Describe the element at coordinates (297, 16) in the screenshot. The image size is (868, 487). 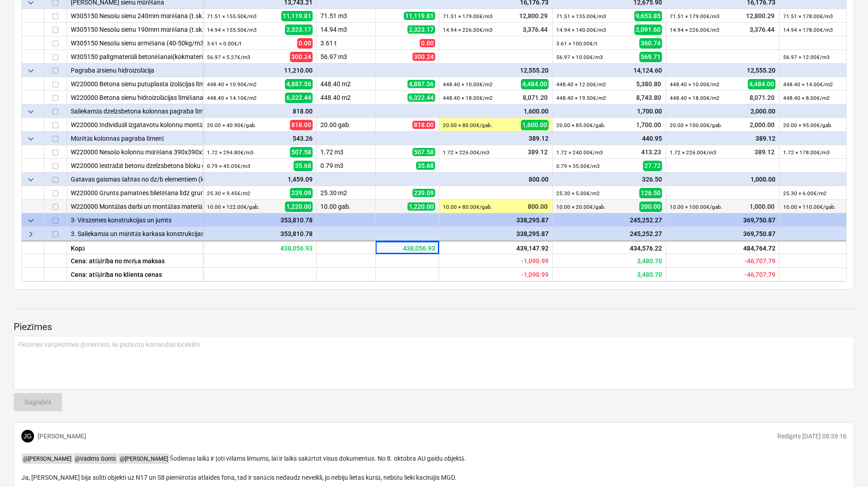
I see `span: 11,119.81` at that location.